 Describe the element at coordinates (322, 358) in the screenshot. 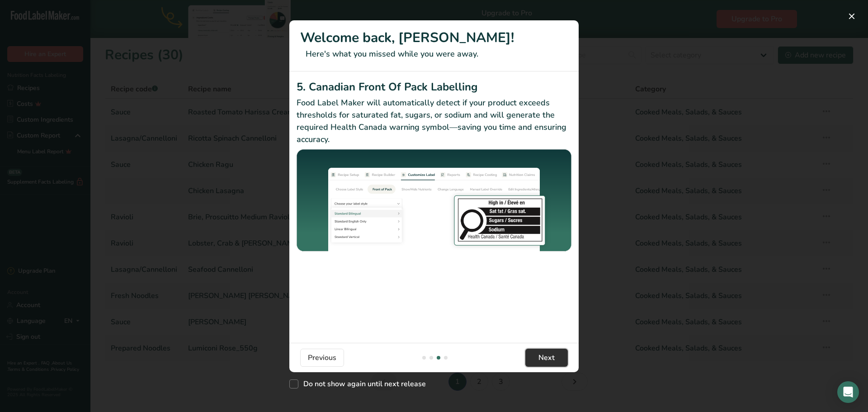

I see `span: Previous` at that location.